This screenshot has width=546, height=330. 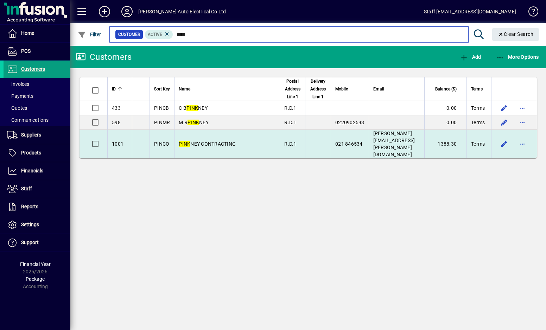 I want to click on td: 1388.30, so click(x=446, y=144).